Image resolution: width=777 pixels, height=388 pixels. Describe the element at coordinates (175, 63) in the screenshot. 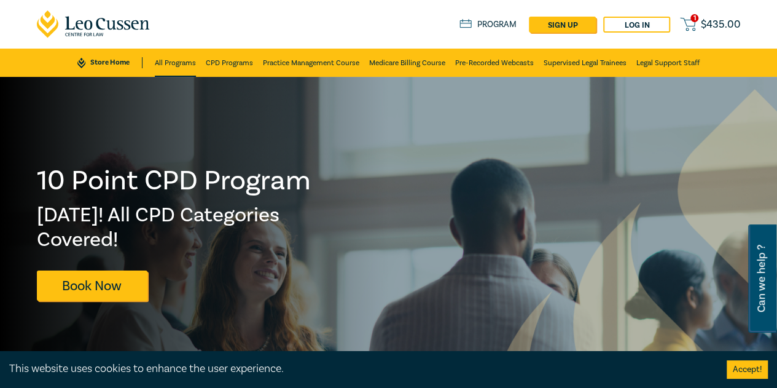

I see `a: All Programs` at that location.